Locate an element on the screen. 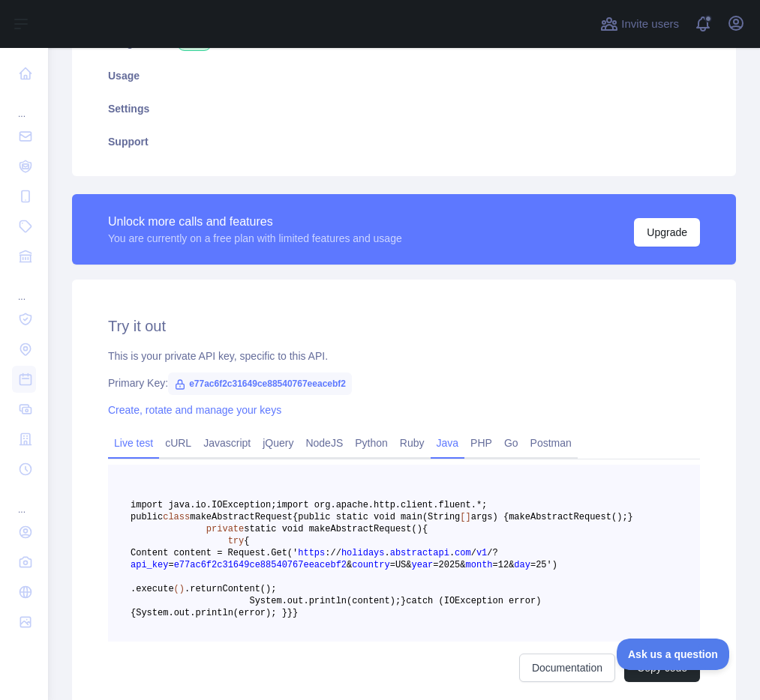 The height and width of the screenshot is (700, 760). span: static void make is located at coordinates (287, 530).